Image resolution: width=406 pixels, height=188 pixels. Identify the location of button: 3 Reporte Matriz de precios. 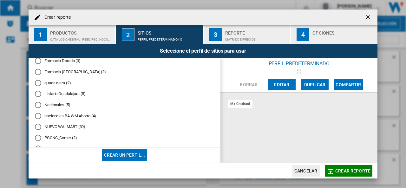
(247, 35).